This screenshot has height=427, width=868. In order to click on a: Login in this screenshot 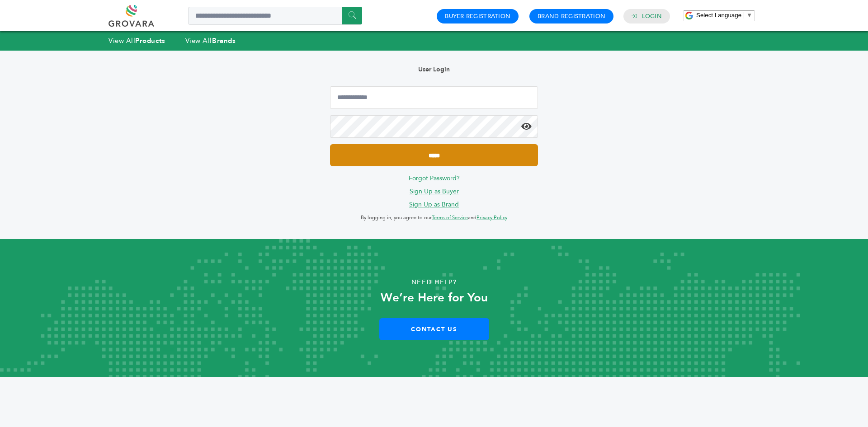, I will do `click(652, 16)`.